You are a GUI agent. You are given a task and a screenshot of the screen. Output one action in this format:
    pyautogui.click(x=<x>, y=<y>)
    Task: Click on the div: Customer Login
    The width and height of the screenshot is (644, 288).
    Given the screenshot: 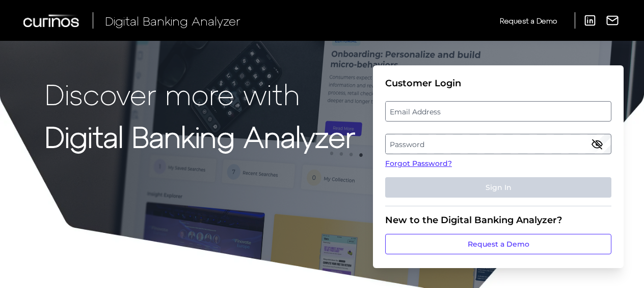 What is the action you would take?
    pyautogui.click(x=499, y=83)
    